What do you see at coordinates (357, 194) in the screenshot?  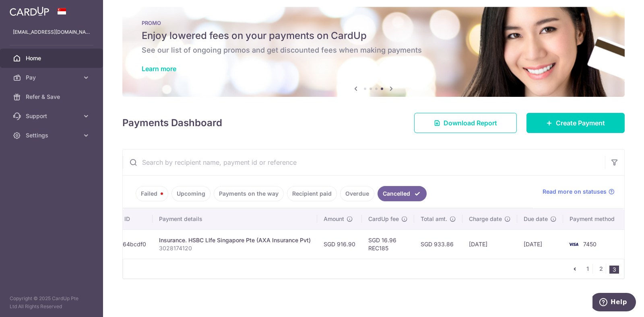 I see `a: Overdue` at bounding box center [357, 194].